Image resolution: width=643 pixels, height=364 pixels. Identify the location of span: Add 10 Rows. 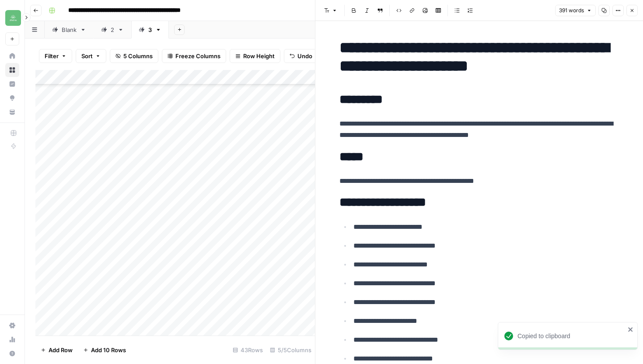
(108, 350).